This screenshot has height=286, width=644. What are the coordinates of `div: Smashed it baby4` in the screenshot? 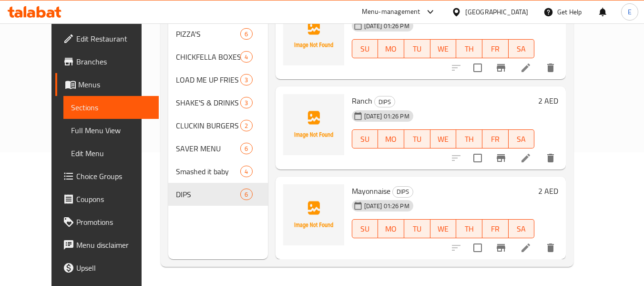 It's located at (218, 171).